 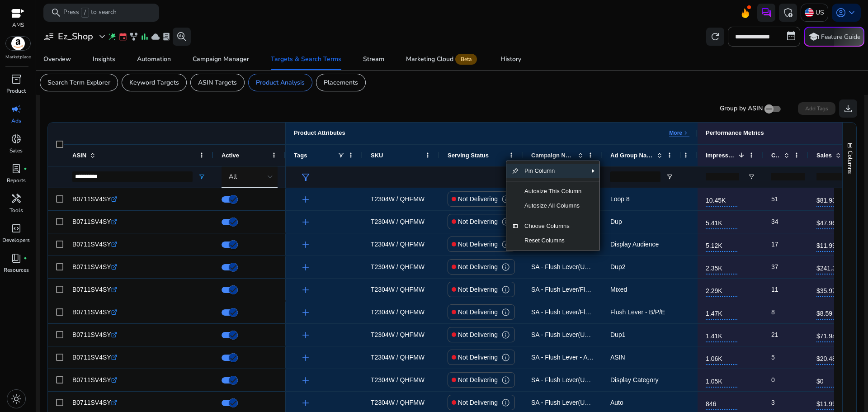 What do you see at coordinates (832, 199) in the screenshot?
I see `span: $81.93` at bounding box center [832, 199].